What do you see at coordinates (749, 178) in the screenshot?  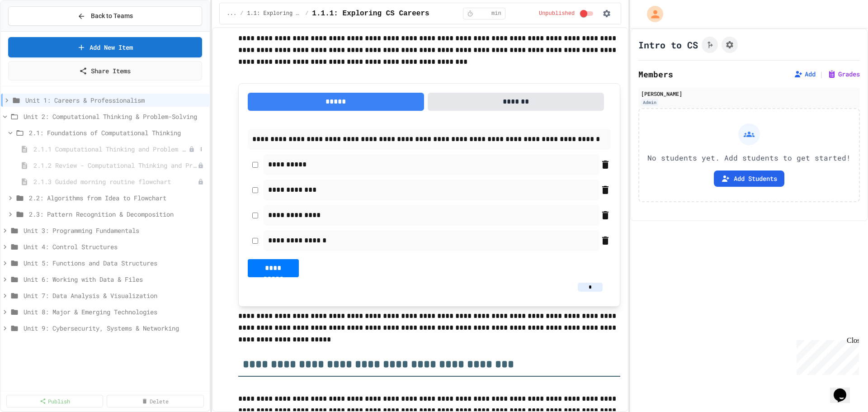 I see `button: Add Students` at bounding box center [749, 178].